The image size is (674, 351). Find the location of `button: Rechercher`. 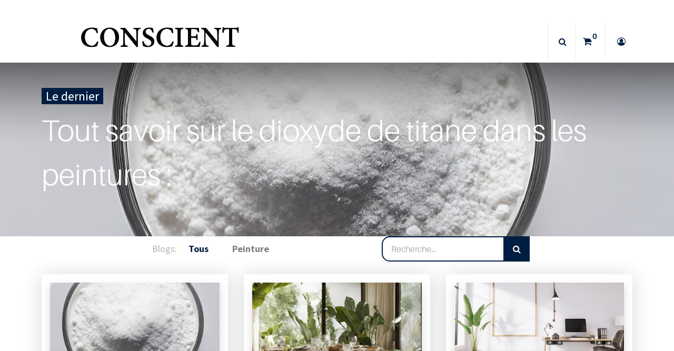

button: Rechercher is located at coordinates (517, 249).